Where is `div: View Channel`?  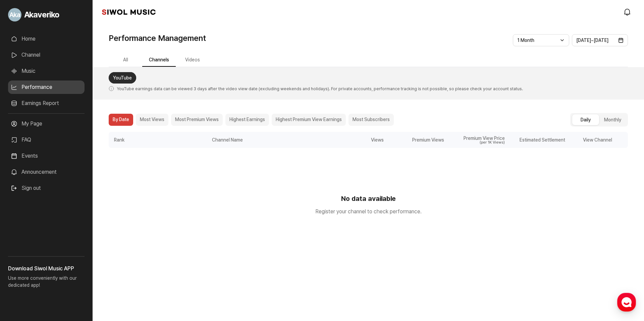
div: View Channel is located at coordinates (597, 140).